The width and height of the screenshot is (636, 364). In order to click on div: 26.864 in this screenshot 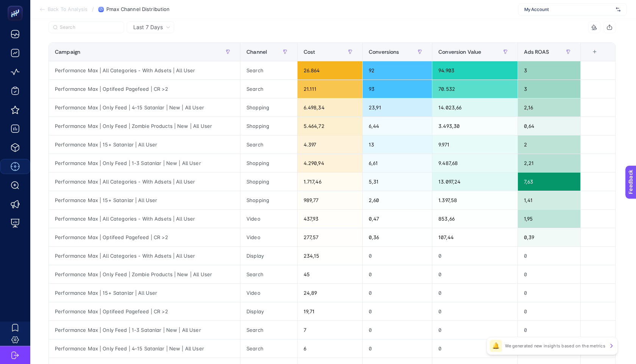, I will do `click(330, 70)`.